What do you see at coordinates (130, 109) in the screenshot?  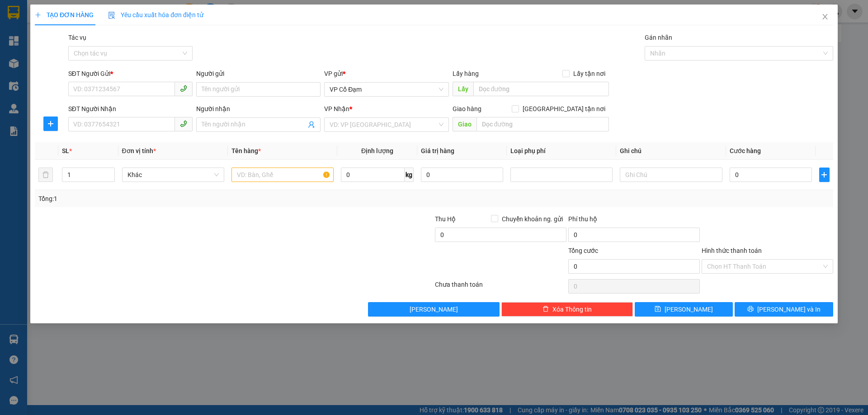 I see `div: SĐT Người Nhận` at bounding box center [130, 109].